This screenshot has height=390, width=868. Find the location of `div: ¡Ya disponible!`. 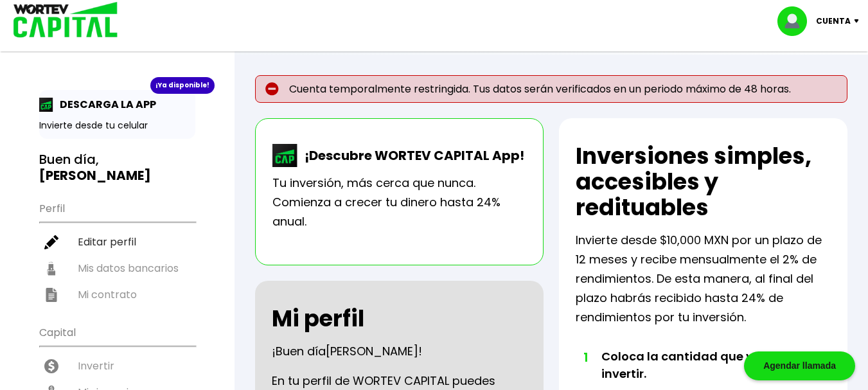

div: ¡Ya disponible! is located at coordinates (183, 85).